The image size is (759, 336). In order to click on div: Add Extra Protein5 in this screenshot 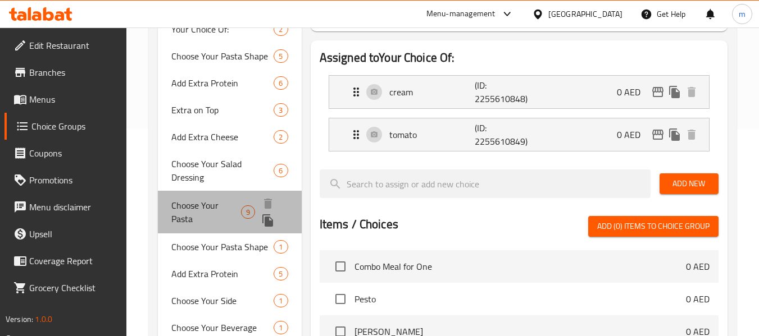, I will do `click(229, 274)`.